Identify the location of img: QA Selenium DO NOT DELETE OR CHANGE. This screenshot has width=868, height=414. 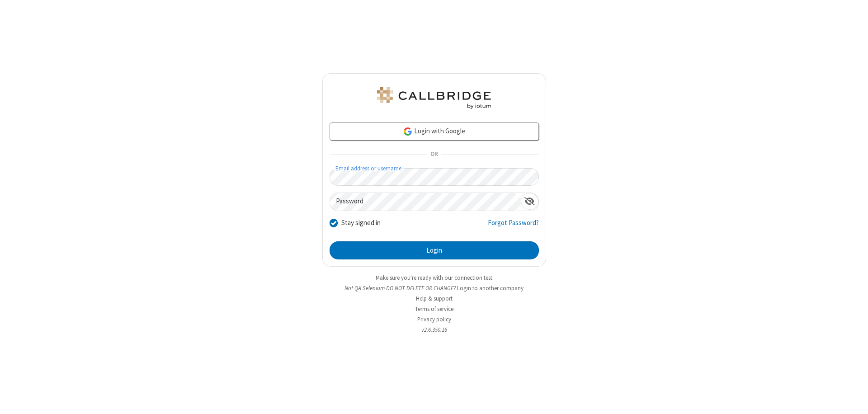
(434, 98).